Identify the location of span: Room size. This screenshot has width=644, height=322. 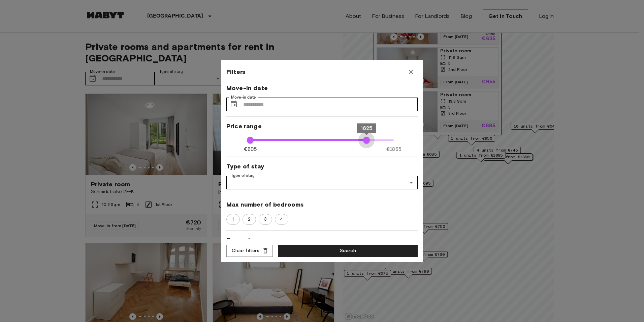
(322, 239).